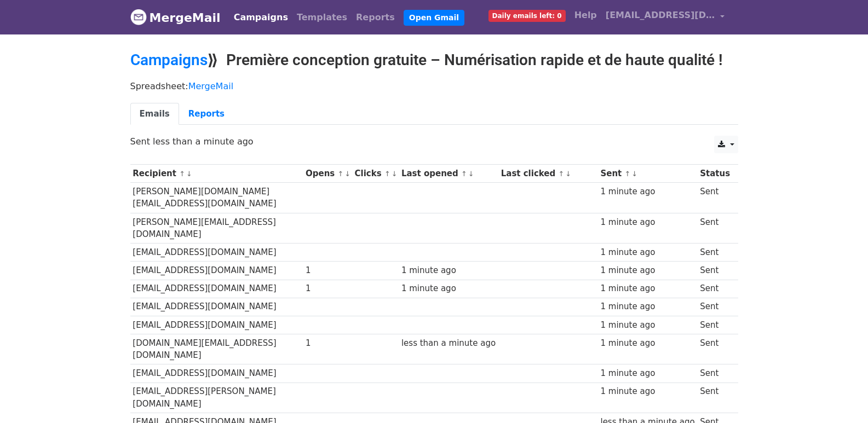 This screenshot has width=868, height=423. Describe the element at coordinates (434, 141) in the screenshot. I see `p: Sent less than a minute ago` at that location.